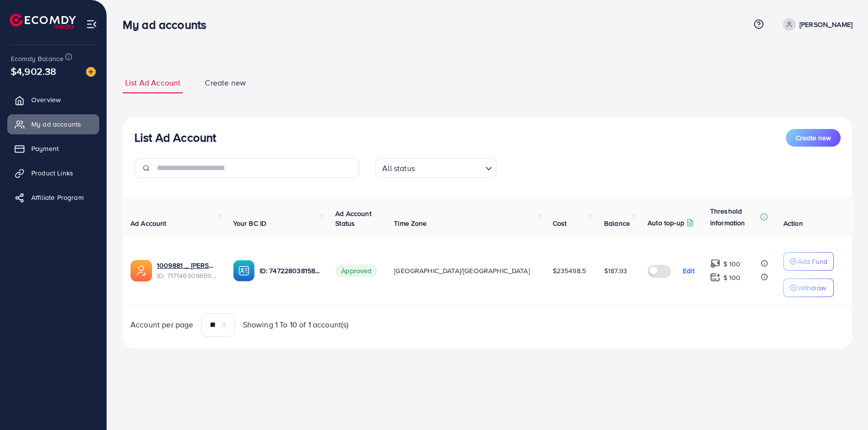 This screenshot has width=868, height=430. Describe the element at coordinates (688, 270) in the screenshot. I see `p: Edit` at that location.